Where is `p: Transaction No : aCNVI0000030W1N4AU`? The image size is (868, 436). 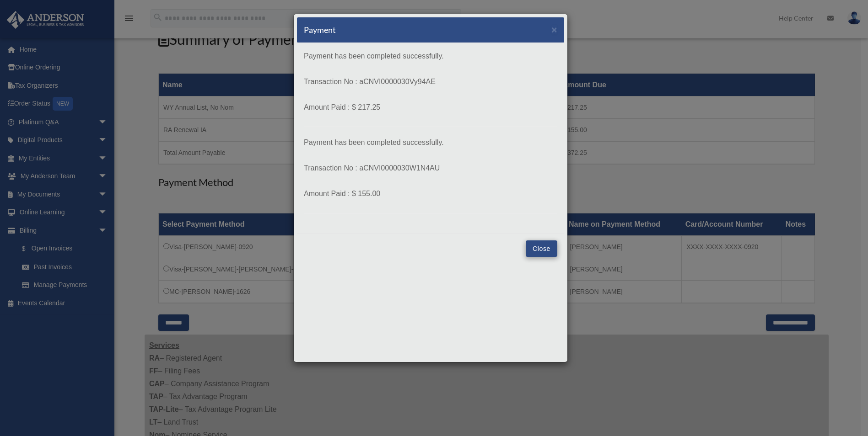
p: Transaction No : aCNVI0000030W1N4AU is located at coordinates (430, 168).